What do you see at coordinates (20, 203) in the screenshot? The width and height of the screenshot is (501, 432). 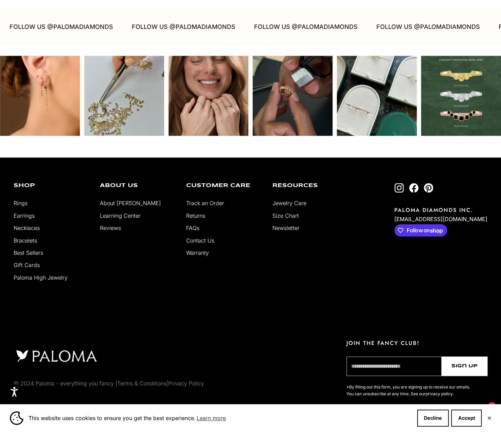 I see `a: Rings` at bounding box center [20, 203].